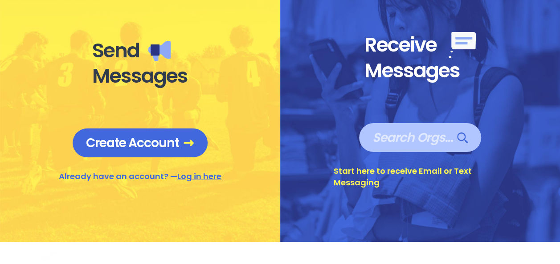 The image size is (560, 264). Describe the element at coordinates (159, 51) in the screenshot. I see `img: Send messages` at that location.